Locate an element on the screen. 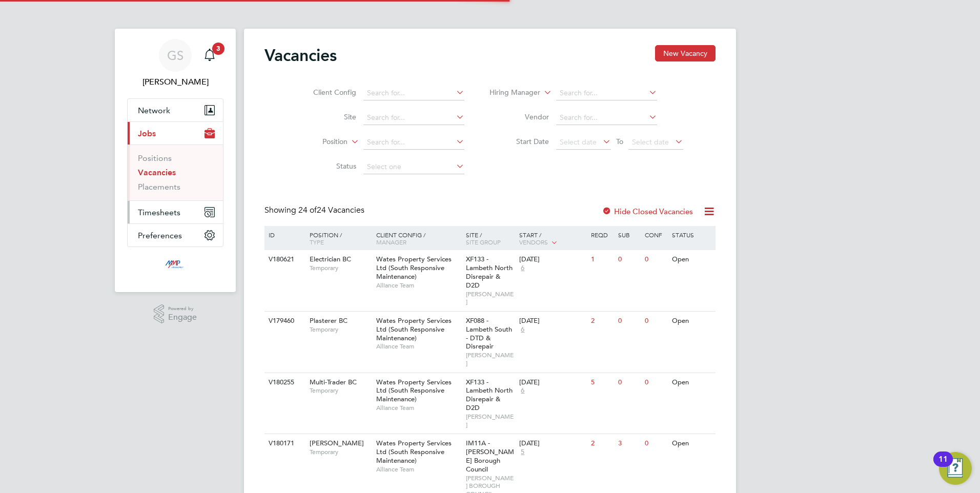  span: Preferences is located at coordinates (160, 235).